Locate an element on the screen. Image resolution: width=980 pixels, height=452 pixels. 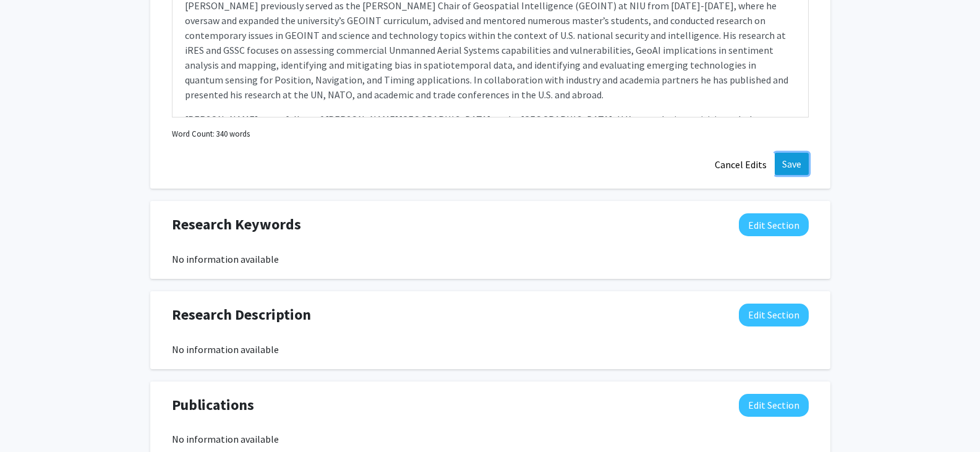
span: Research Description is located at coordinates (241, 315).